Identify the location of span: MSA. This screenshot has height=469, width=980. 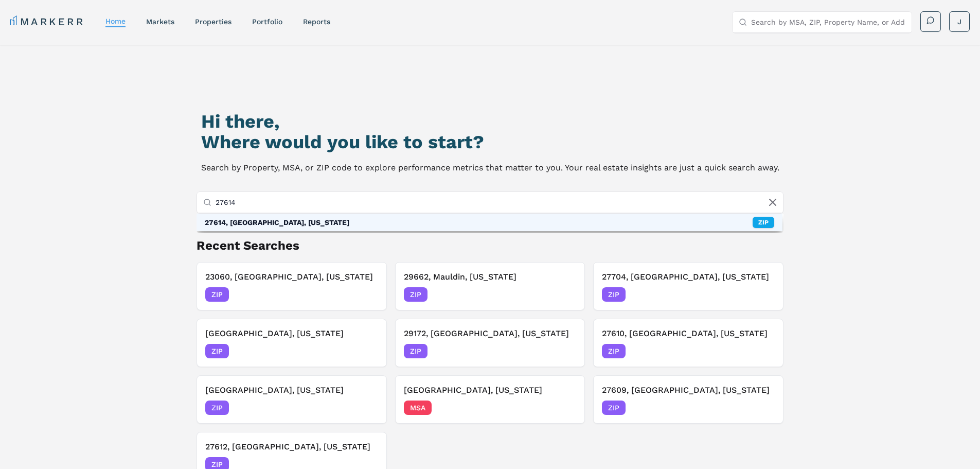
(418, 407).